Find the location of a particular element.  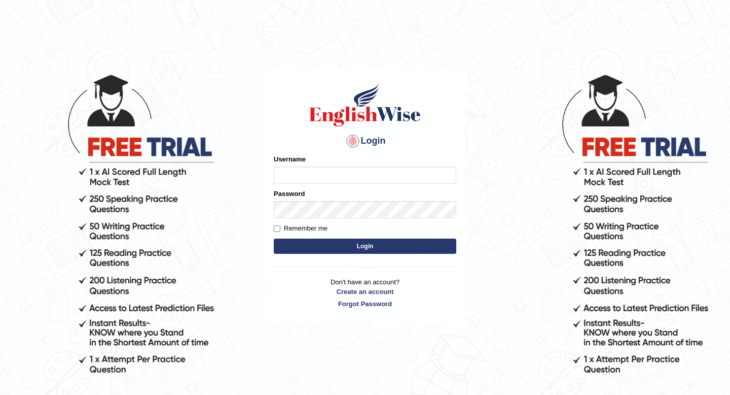

h4: Login is located at coordinates (365, 141).